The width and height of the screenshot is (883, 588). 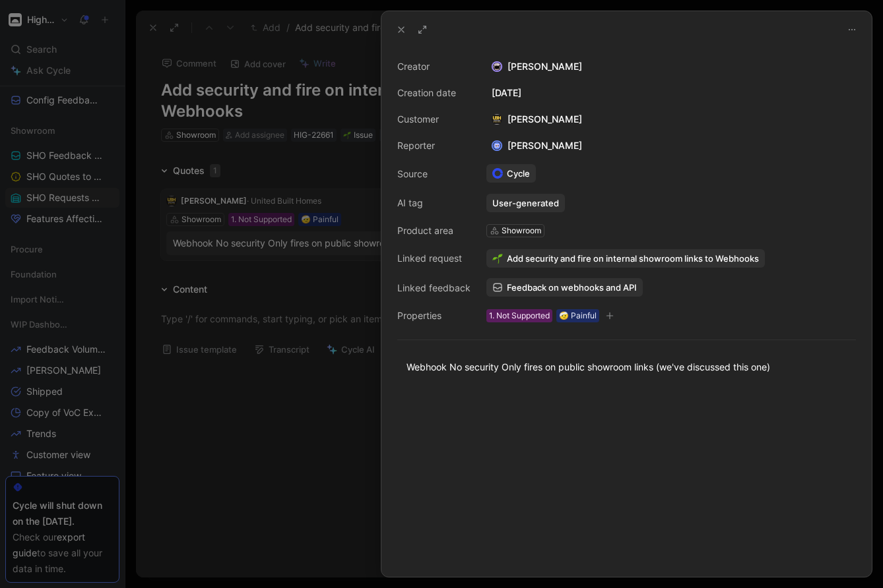 What do you see at coordinates (497, 120) in the screenshot?
I see `img: logo` at bounding box center [497, 120].